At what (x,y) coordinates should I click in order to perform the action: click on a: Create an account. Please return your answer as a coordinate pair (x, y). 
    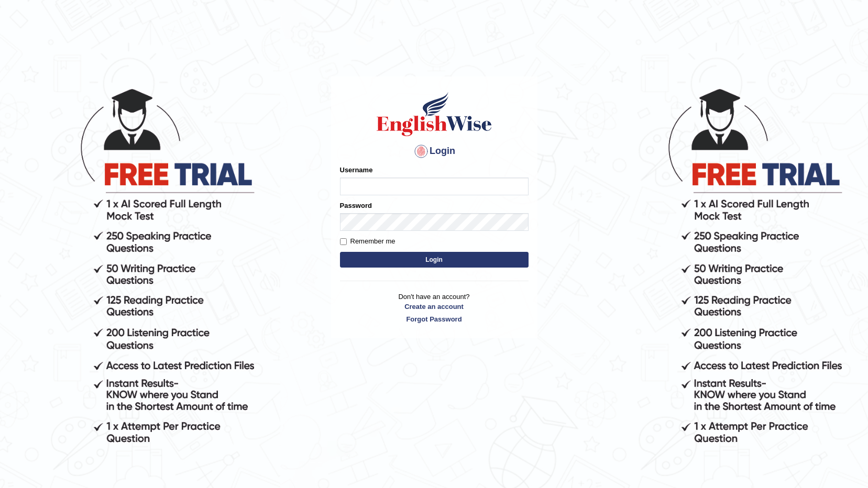
    Looking at the image, I should click on (434, 306).